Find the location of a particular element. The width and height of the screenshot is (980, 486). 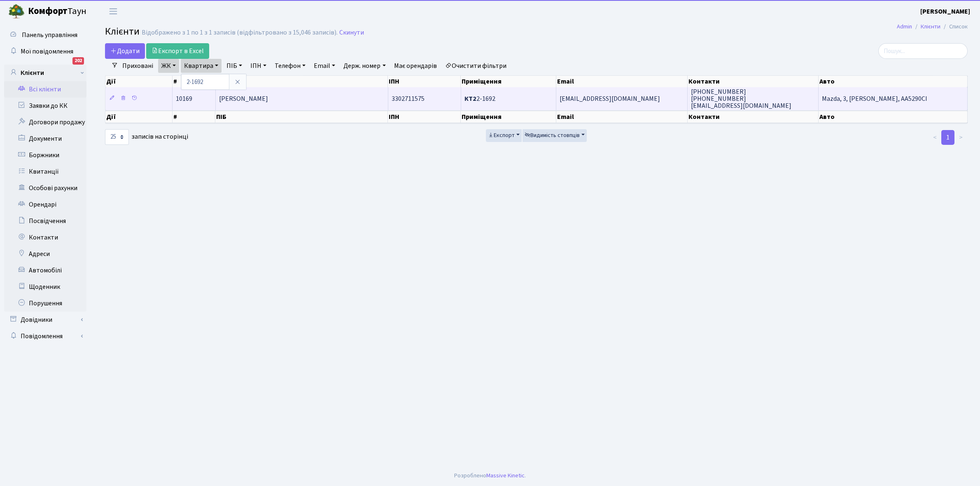

label: записів на сторінці is located at coordinates (147, 137).